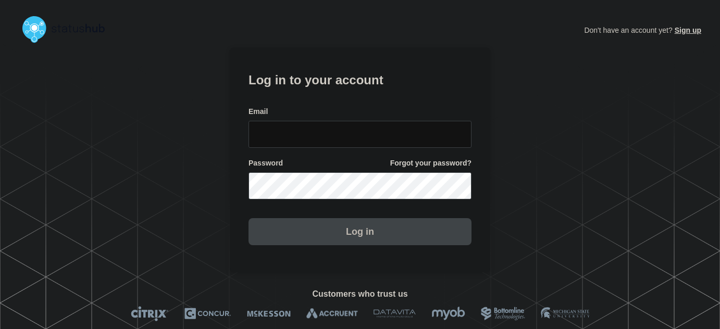 Image resolution: width=720 pixels, height=329 pixels. What do you see at coordinates (503, 314) in the screenshot?
I see `img: Bottomline logo` at bounding box center [503, 314].